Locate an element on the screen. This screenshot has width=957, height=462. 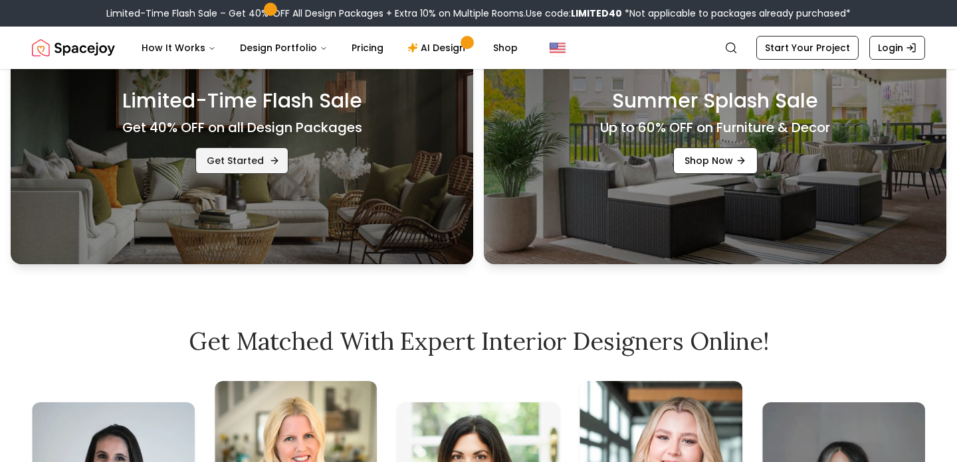
nav: Global is located at coordinates (478, 48).